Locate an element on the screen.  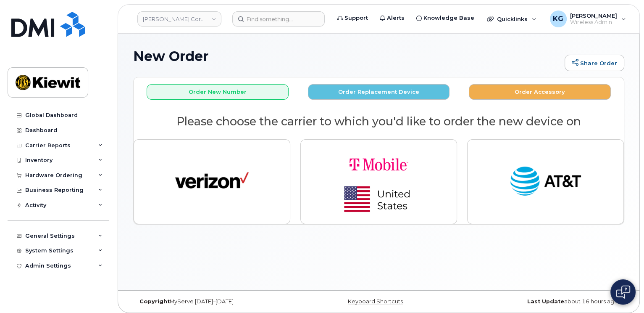
h1: New Order is located at coordinates (347, 56).